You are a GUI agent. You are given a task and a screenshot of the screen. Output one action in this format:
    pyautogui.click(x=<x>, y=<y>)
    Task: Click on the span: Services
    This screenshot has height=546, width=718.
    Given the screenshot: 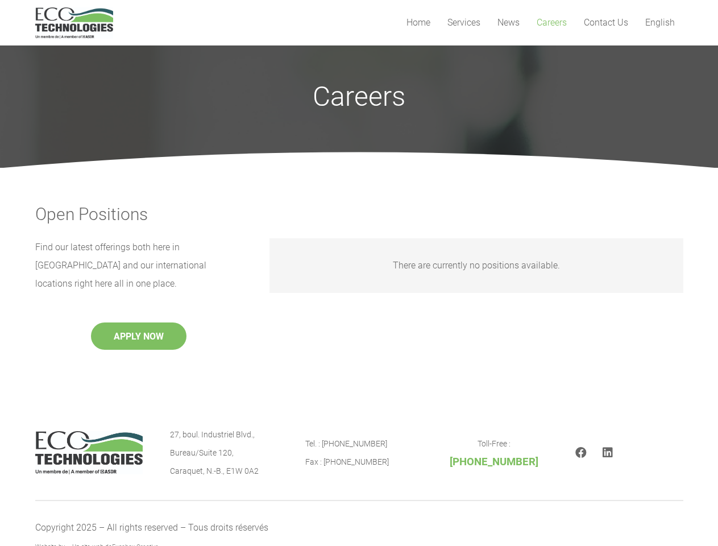 What is the action you would take?
    pyautogui.click(x=464, y=22)
    